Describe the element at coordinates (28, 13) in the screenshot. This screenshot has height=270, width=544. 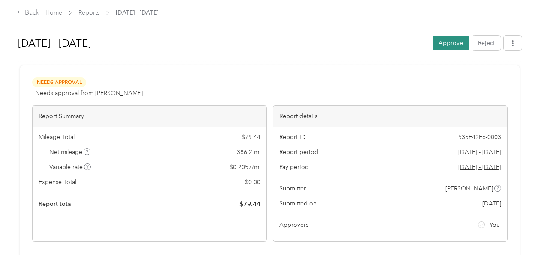
I see `div: Back` at that location.